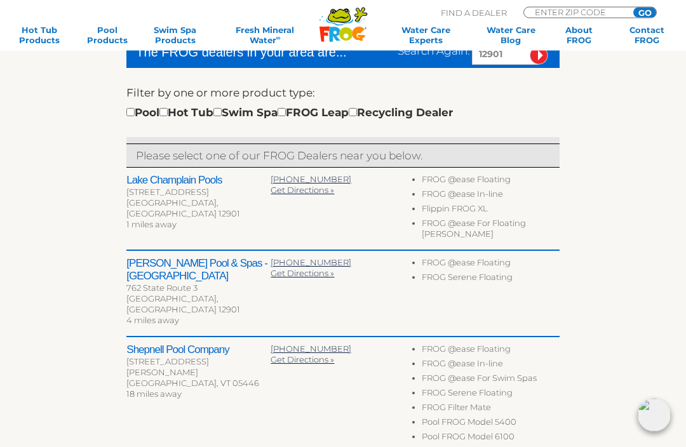  What do you see at coordinates (490, 211) in the screenshot?
I see `li: Flippin FROG XL` at bounding box center [490, 211].